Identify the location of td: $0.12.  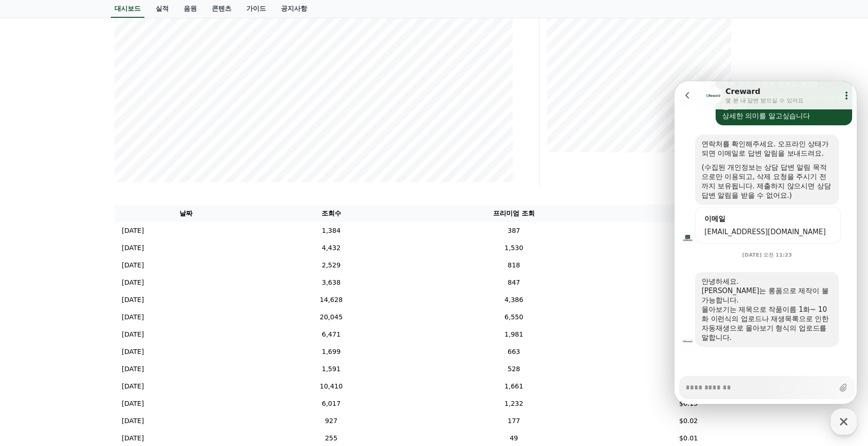
(688, 265).